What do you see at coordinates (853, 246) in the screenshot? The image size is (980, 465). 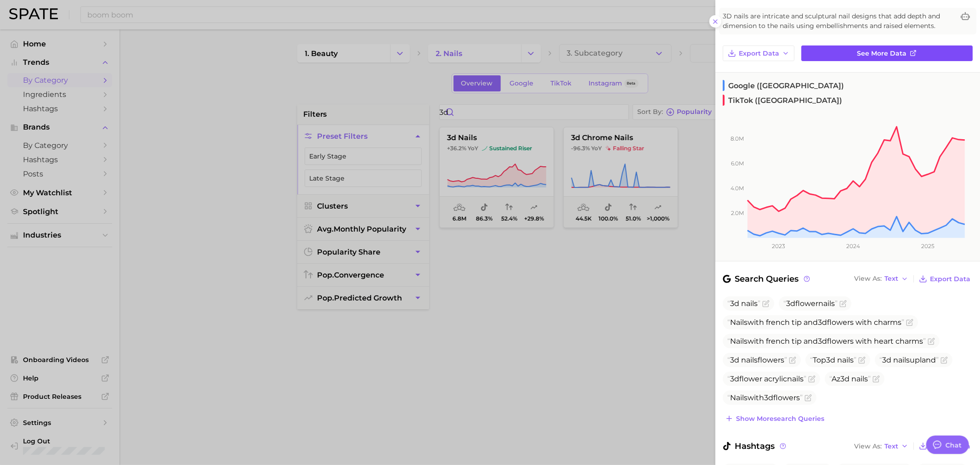 I see `tspan: 2024` at bounding box center [853, 246].